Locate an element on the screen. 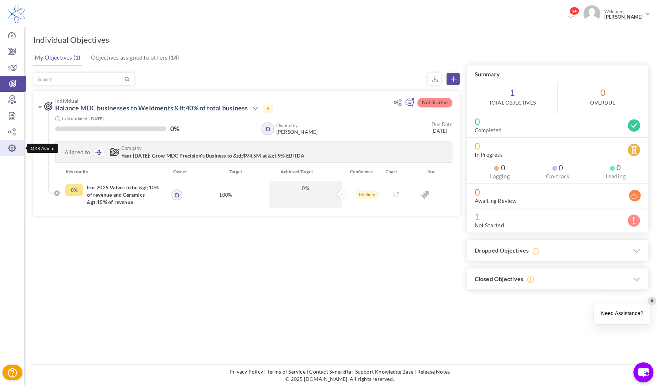 The height and width of the screenshot is (386, 657). span: 24 is located at coordinates (574, 11).